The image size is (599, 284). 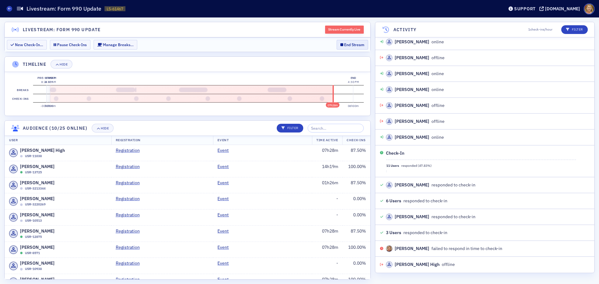 I want to click on span: USR-3220269, so click(x=35, y=205).